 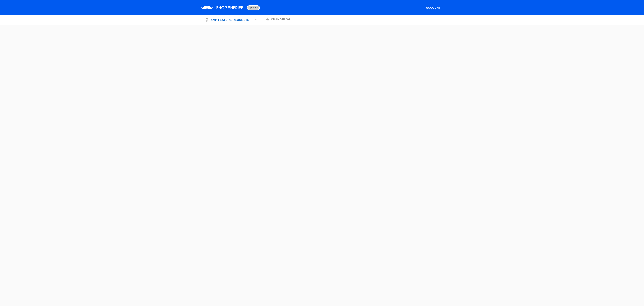 I want to click on img: YPBnvY4HrEdy3LKeAAAAAElFTkSuQmCC, so click(x=268, y=20).